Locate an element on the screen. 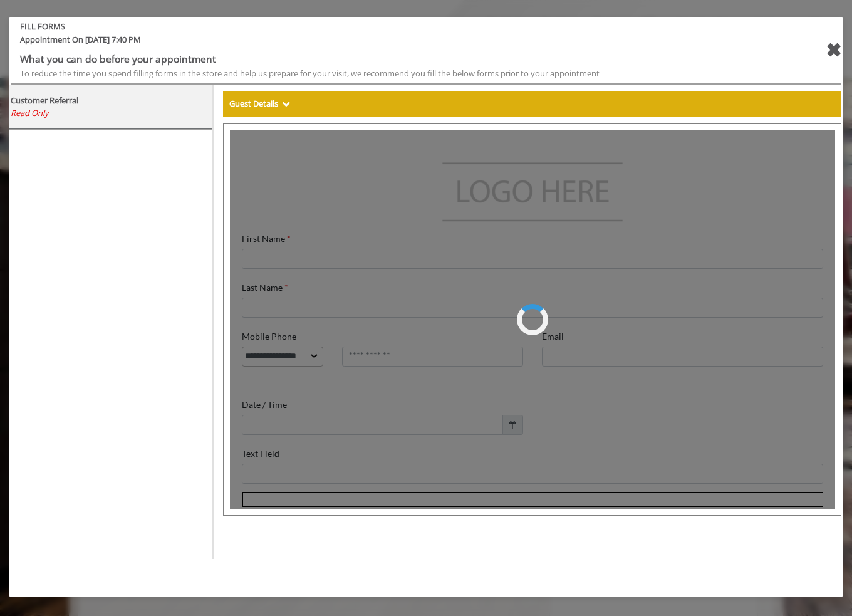 Image resolution: width=852 pixels, height=616 pixels. span: Show is located at coordinates (286, 104).